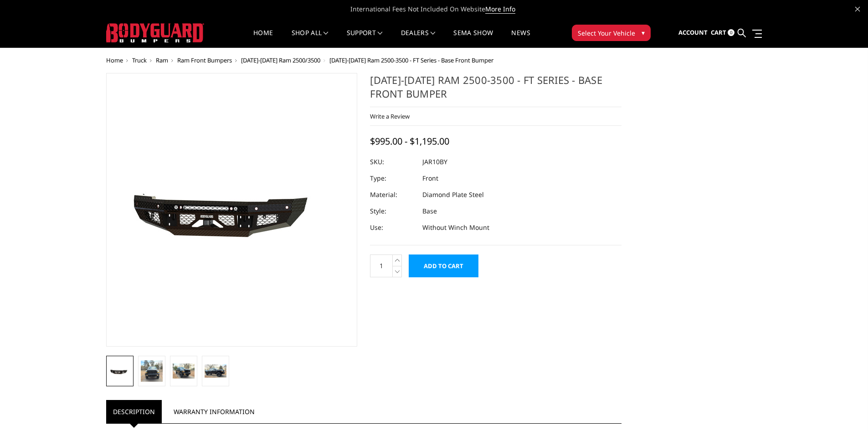 This screenshot has width=868, height=431. I want to click on a: News, so click(520, 38).